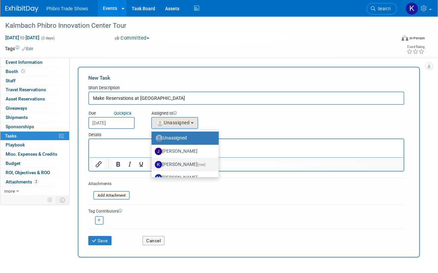 Image resolution: width=438 pixels, height=273 pixels. I want to click on td: Personalize Event Tab Strip, so click(50, 200).